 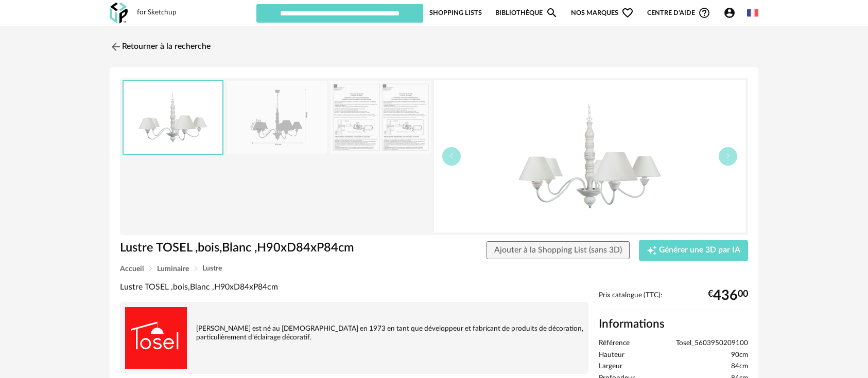 What do you see at coordinates (527, 13) in the screenshot?
I see `a: BibliothèqueMagnify icon` at bounding box center [527, 13].